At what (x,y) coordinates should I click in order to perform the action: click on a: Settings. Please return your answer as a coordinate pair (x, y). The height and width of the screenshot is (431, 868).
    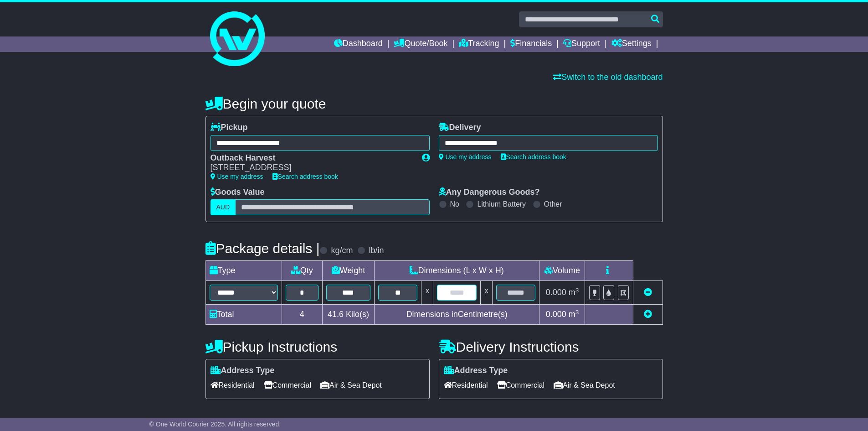
    Looking at the image, I should click on (631, 44).